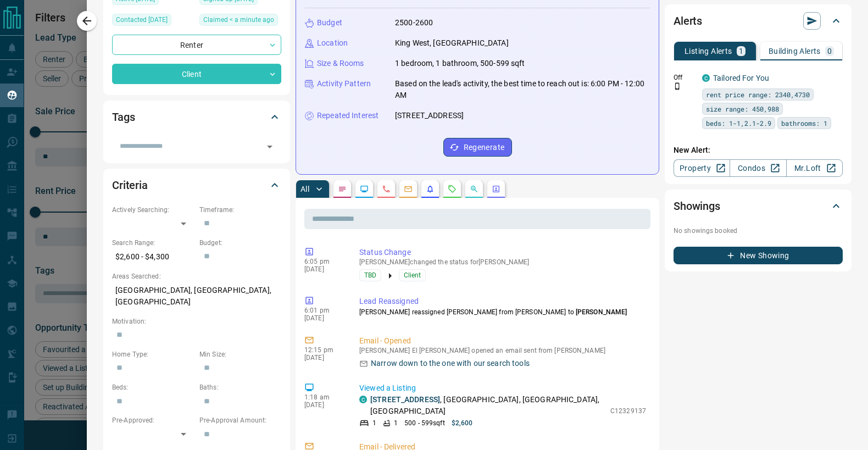 The height and width of the screenshot is (450, 868). What do you see at coordinates (814, 168) in the screenshot?
I see `a: Mr.Loft` at bounding box center [814, 168].